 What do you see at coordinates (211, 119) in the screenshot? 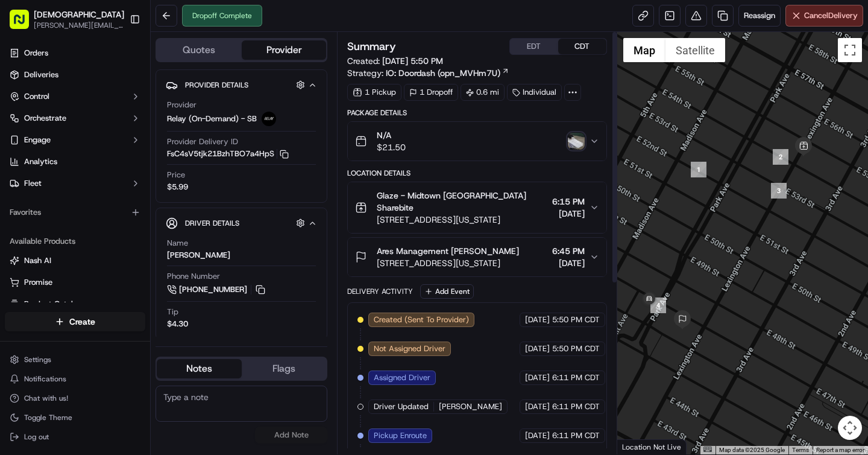
I see `span: Relay (On-Demand) - SB` at bounding box center [211, 119].